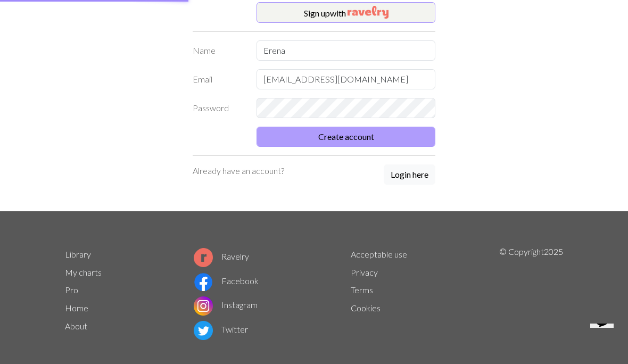 The height and width of the screenshot is (364, 628). I want to click on p: Already have an account?, so click(238, 170).